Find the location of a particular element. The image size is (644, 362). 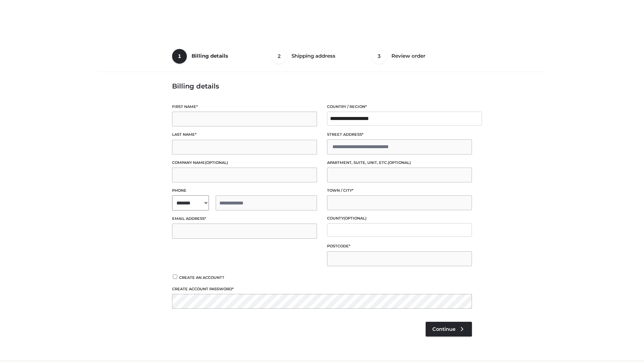

span: Create an account? is located at coordinates (202, 278).